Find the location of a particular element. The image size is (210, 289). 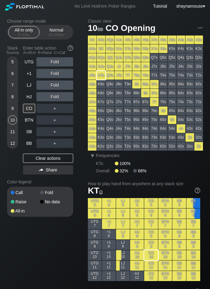

div: T4o is located at coordinates (128, 129).